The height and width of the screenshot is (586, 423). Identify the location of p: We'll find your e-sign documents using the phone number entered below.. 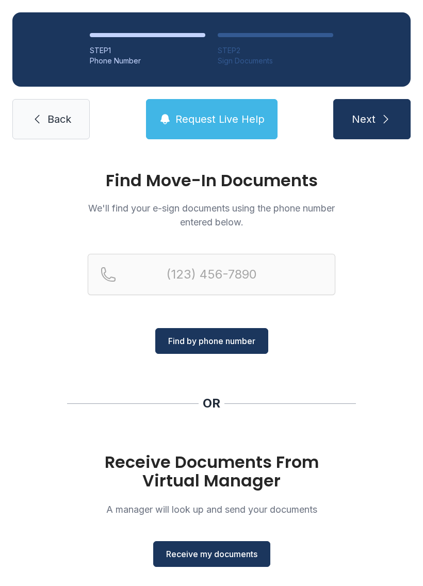
(211, 215).